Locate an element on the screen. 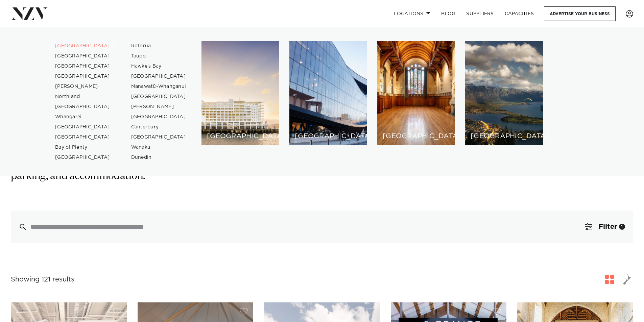  a: Whangarei is located at coordinates (83, 117).